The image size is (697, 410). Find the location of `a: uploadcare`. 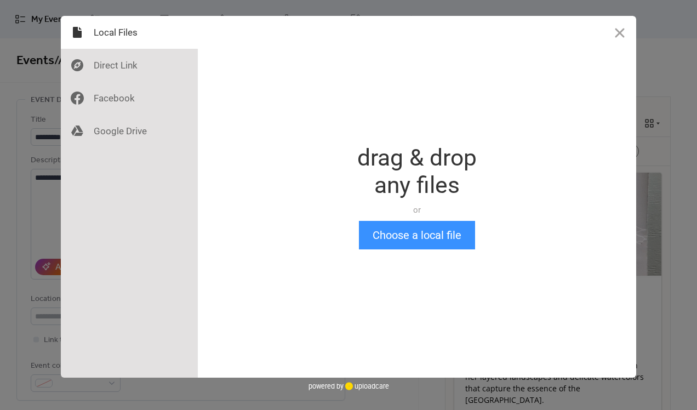

a: uploadcare is located at coordinates (366, 386).